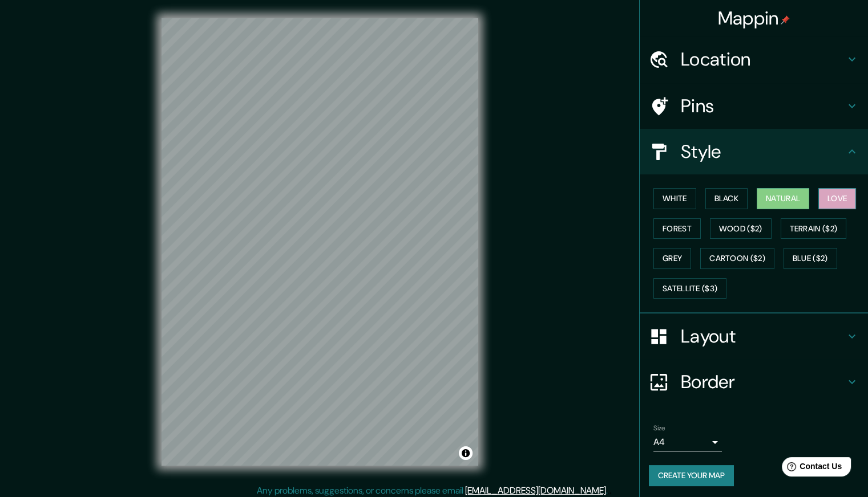  I want to click on span: Contact Us, so click(54, 14).